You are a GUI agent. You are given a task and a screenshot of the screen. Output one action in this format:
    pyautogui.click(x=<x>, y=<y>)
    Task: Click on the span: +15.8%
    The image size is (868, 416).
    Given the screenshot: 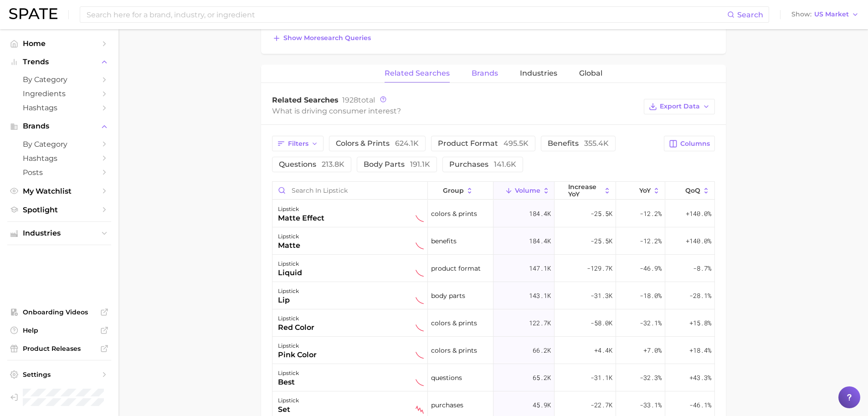 What is the action you would take?
    pyautogui.click(x=700, y=323)
    